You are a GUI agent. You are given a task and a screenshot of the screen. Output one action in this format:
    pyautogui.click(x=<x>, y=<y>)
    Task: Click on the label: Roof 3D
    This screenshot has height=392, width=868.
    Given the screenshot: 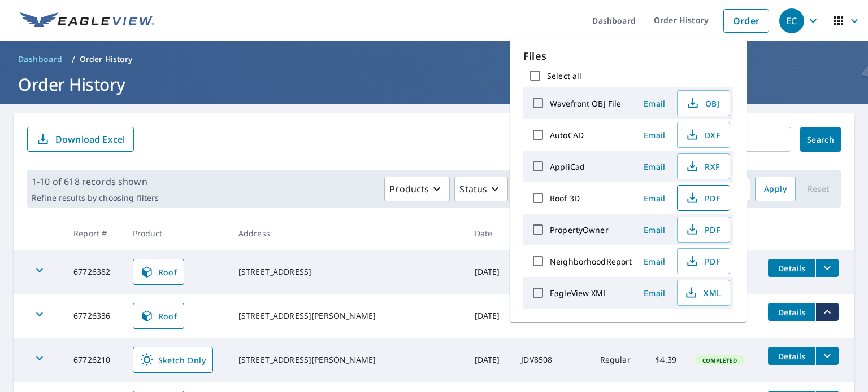 What is the action you would take?
    pyautogui.click(x=565, y=198)
    